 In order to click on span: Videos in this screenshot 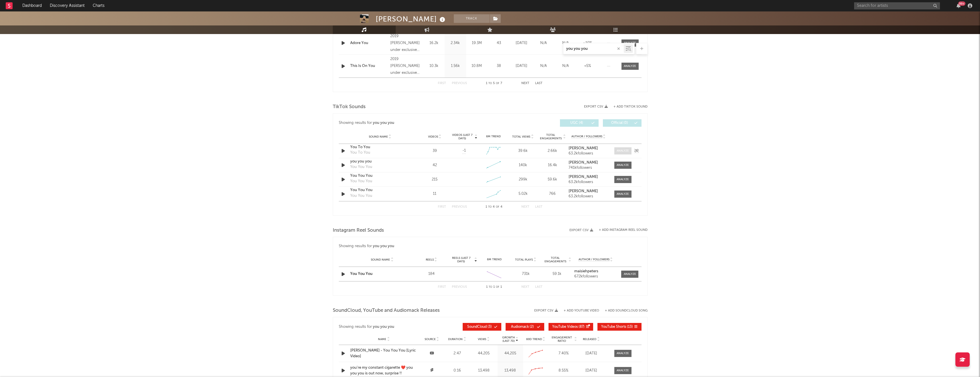, I will do `click(433, 136)`.